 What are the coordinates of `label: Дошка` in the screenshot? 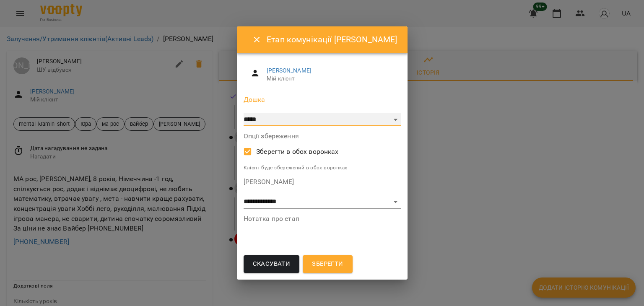 It's located at (322, 100).